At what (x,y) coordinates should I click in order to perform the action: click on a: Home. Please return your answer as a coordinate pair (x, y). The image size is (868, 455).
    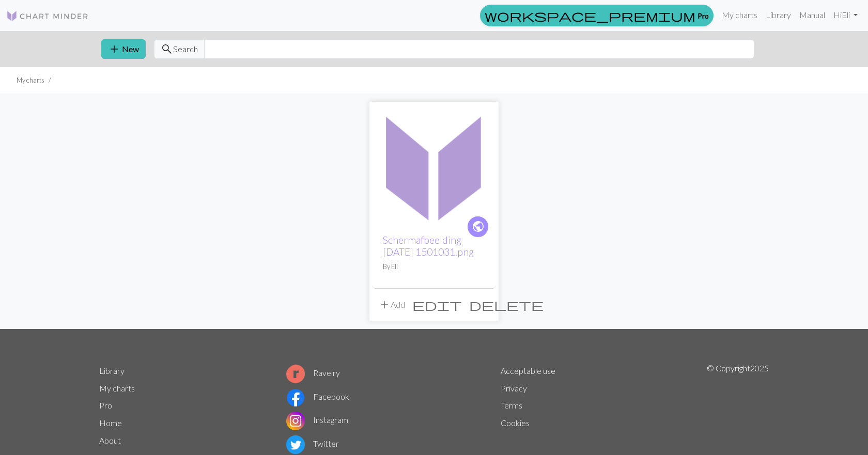
    Looking at the image, I should click on (111, 423).